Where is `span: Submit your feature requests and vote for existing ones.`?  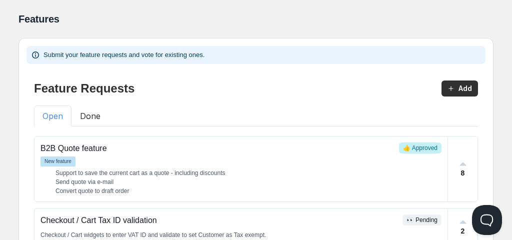
span: Submit your feature requests and vote for existing ones. is located at coordinates (124, 55).